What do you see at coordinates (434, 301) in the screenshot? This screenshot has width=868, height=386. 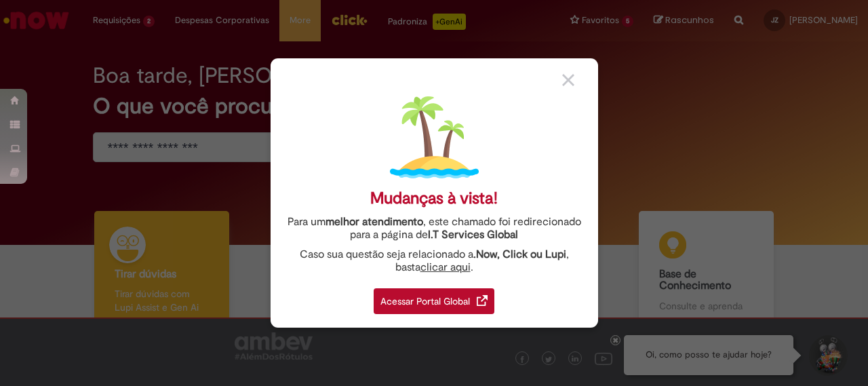 I see `div: Acessar Portal Global` at bounding box center [434, 301].